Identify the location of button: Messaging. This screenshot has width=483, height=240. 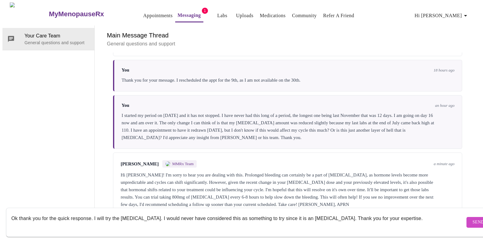
(189, 16).